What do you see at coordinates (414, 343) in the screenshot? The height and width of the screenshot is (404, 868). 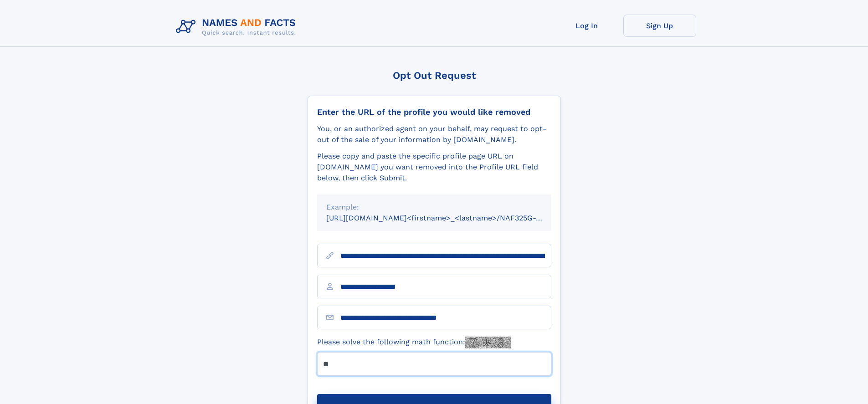 I see `label: Please solve the following math function:` at bounding box center [414, 343].